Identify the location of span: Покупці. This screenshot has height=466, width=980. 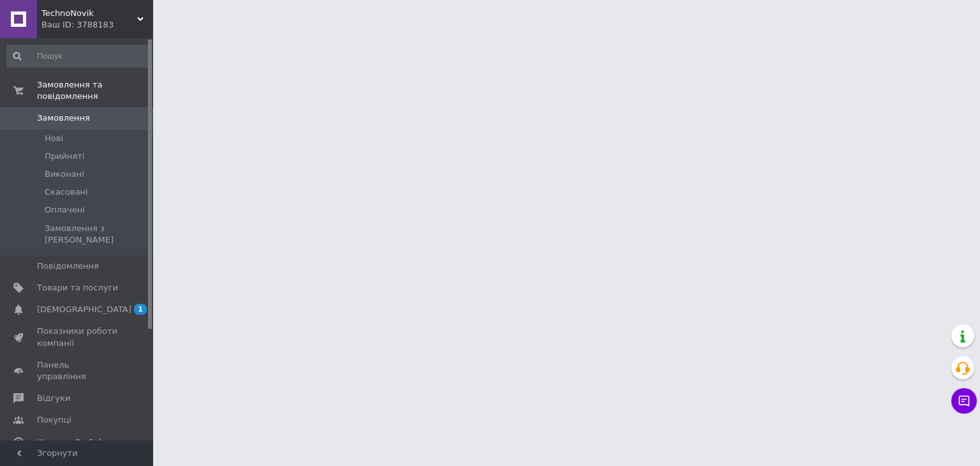
(54, 420).